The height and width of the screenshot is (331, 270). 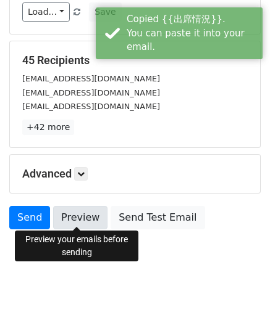 I want to click on a: Preview, so click(x=80, y=218).